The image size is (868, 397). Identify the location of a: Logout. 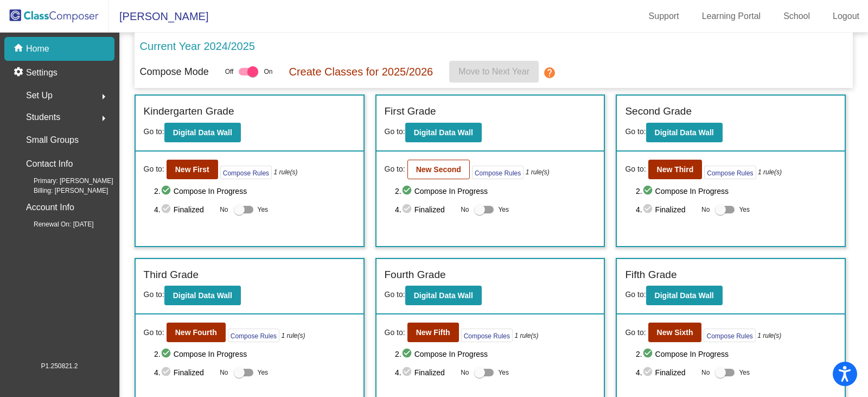
(845, 16).